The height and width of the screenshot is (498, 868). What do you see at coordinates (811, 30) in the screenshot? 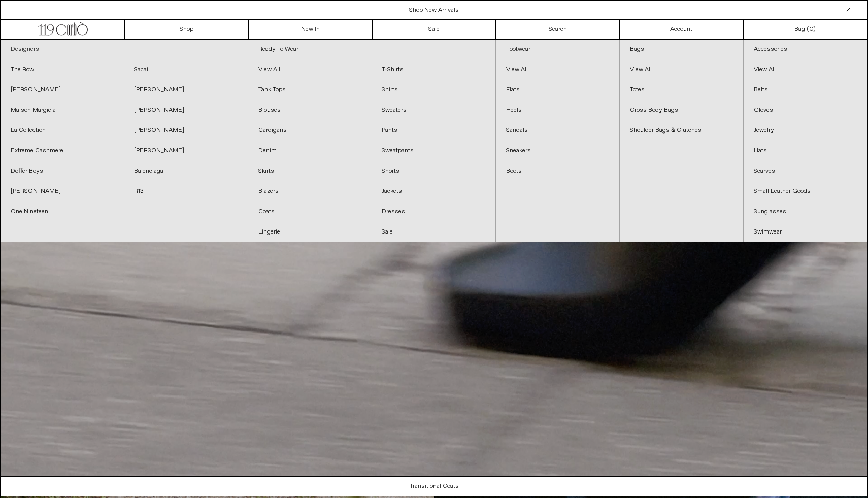
I see `span: 0` at bounding box center [811, 30].